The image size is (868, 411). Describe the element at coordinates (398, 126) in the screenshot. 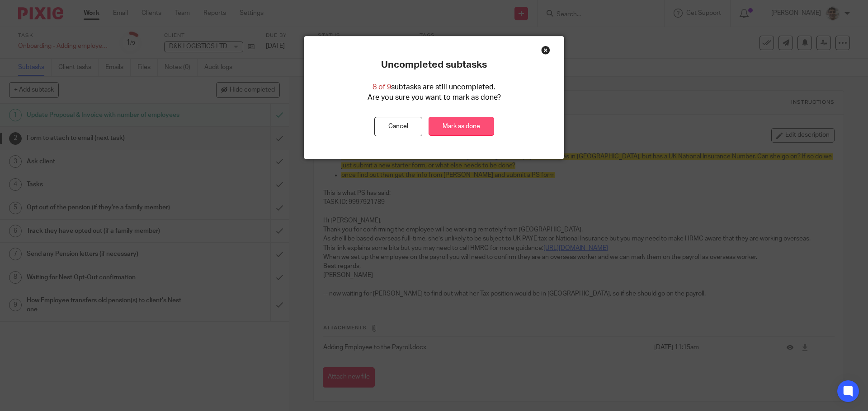

I see `button: Cancel` at that location.